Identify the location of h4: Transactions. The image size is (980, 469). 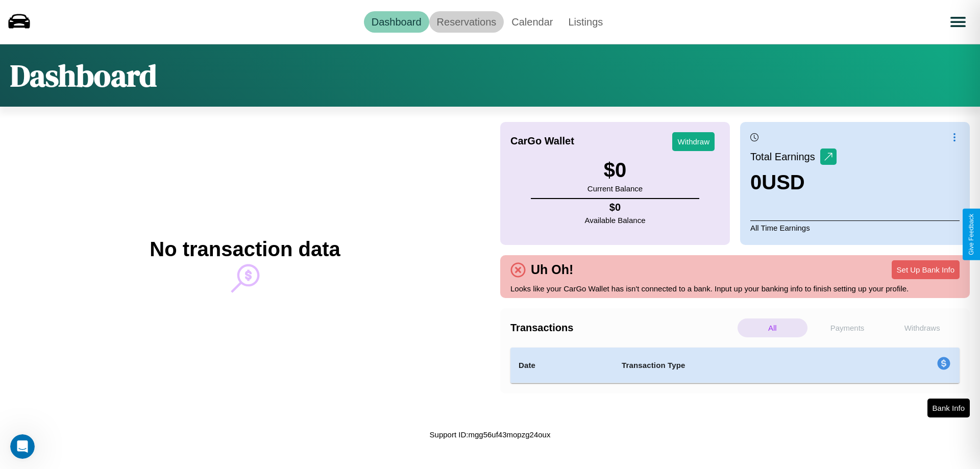
(623, 328).